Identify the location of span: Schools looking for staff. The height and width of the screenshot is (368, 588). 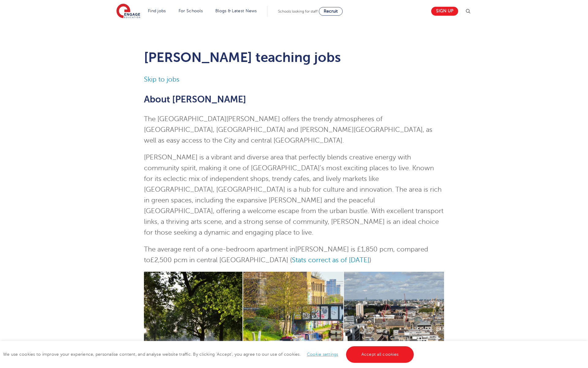
(298, 12).